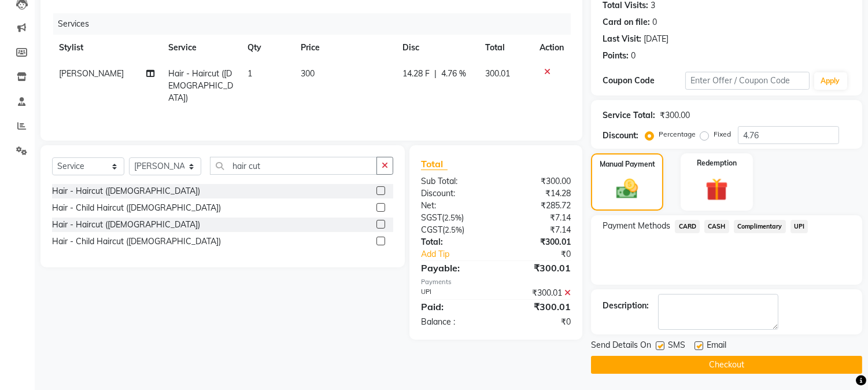 The height and width of the screenshot is (390, 868). I want to click on span: Email, so click(716, 346).